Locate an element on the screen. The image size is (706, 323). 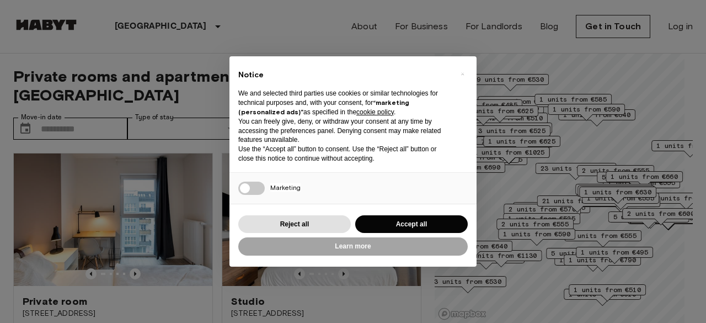
p: We and selected third parties use cookies or similar technologies for technical purposes and, wit... is located at coordinates (344, 103).